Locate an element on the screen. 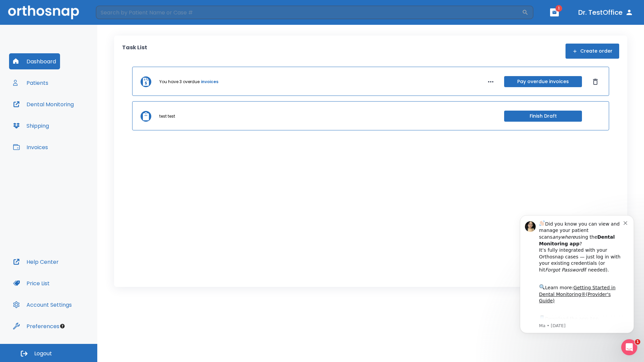  a: invoices is located at coordinates (209, 81).